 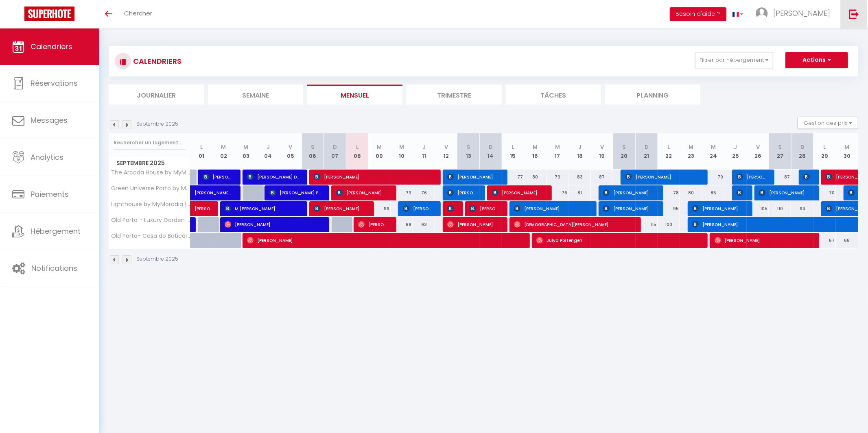 I want to click on span: Hébergement, so click(x=55, y=231).